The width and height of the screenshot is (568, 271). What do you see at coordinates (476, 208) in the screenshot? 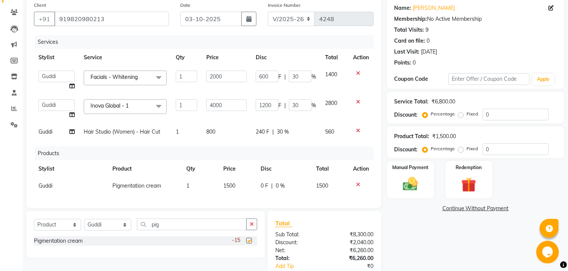
I see `a: Continue Without Payment` at bounding box center [476, 208].